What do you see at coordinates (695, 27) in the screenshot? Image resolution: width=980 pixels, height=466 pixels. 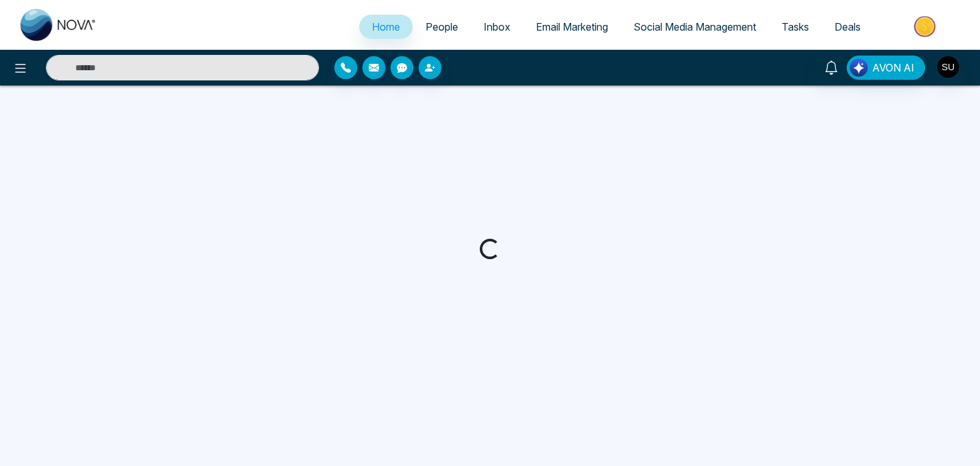 I see `span: Social Media Management` at bounding box center [695, 27].